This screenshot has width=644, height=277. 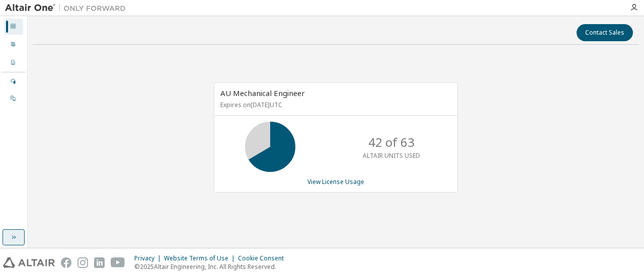 What do you see at coordinates (391, 143) in the screenshot?
I see `p: 42 of 63` at bounding box center [391, 143].